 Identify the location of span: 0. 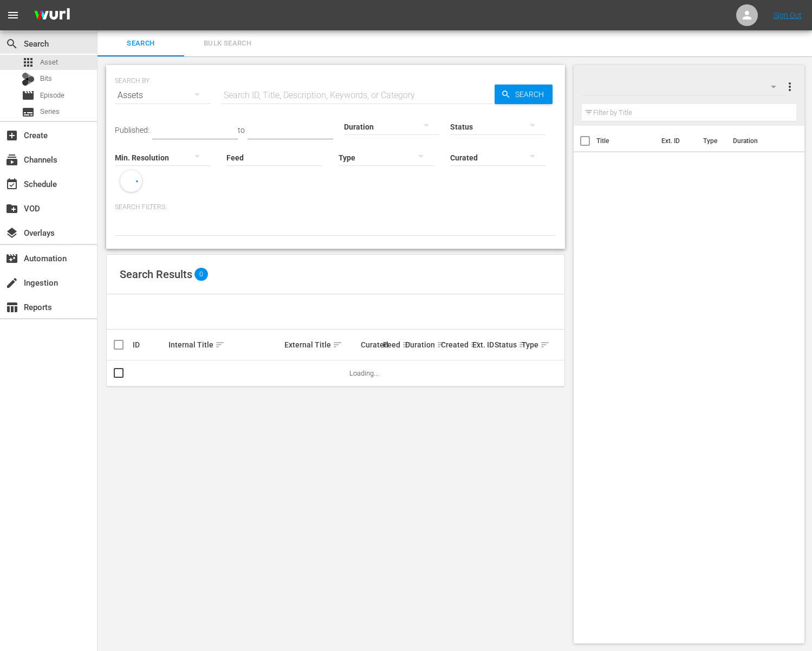
(201, 274).